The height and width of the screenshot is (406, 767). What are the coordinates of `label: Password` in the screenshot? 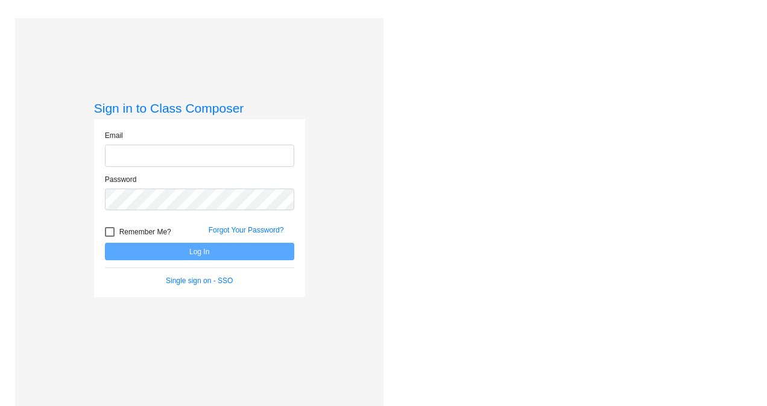 It's located at (121, 180).